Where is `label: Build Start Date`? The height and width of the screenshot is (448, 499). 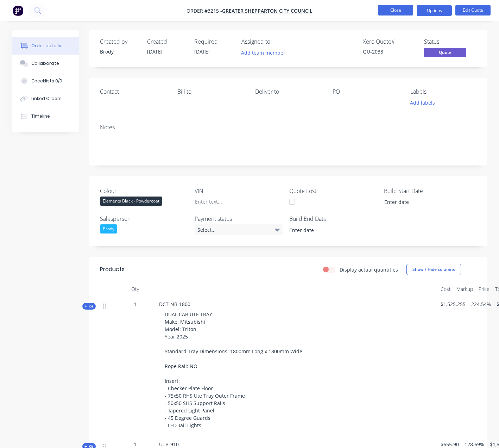
label: Build Start Date is located at coordinates (428, 191).